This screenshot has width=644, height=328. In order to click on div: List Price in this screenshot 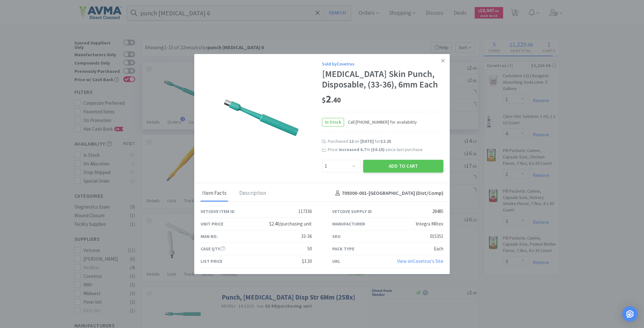, I will do `click(211, 261)`.